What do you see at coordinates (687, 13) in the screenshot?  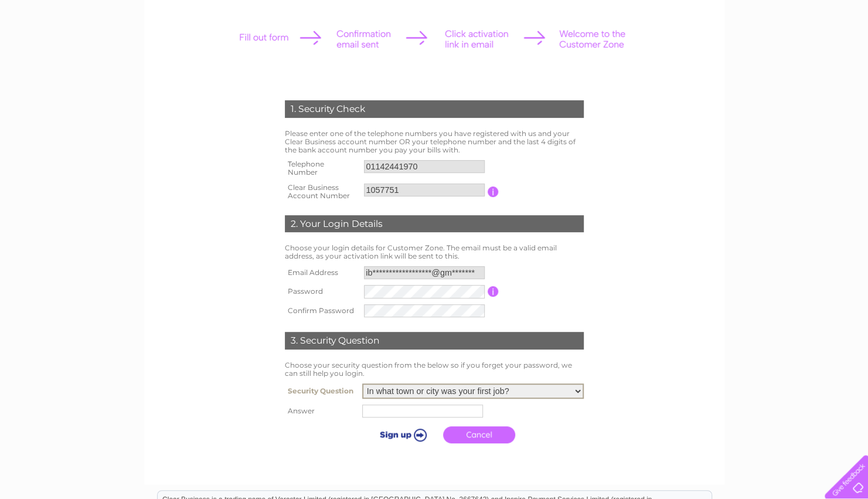 I see `a: 0333 014 3131` at bounding box center [687, 13].